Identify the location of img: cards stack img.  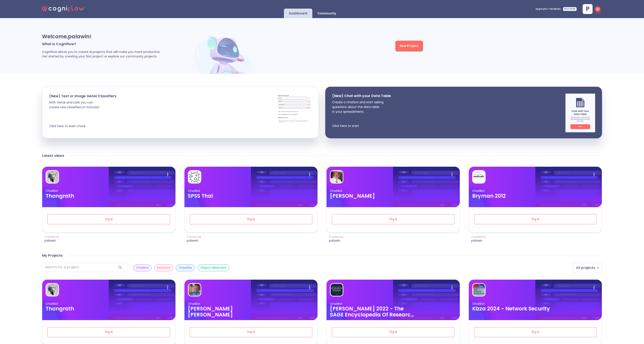
(294, 113).